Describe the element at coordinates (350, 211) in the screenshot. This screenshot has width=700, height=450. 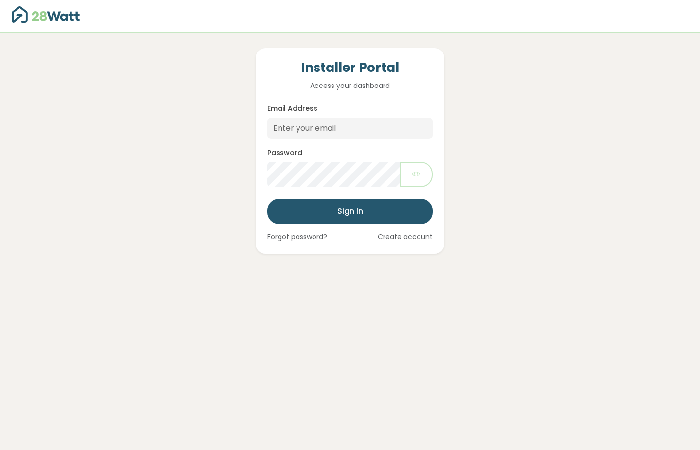
I see `button: Sign In` at that location.